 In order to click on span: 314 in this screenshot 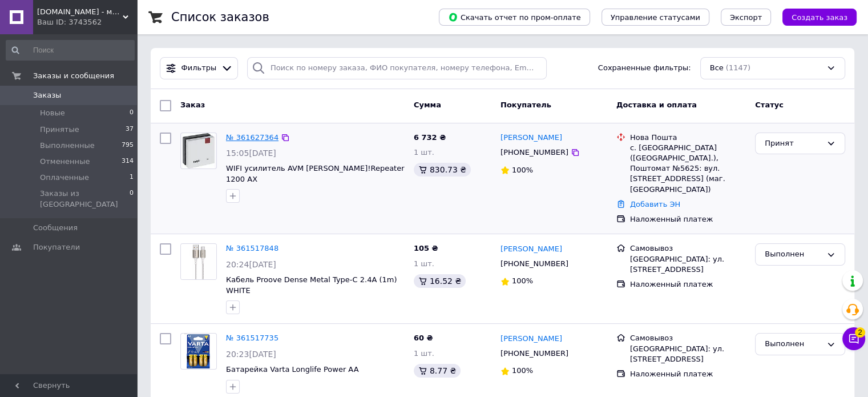, I will do `click(127, 161)`.